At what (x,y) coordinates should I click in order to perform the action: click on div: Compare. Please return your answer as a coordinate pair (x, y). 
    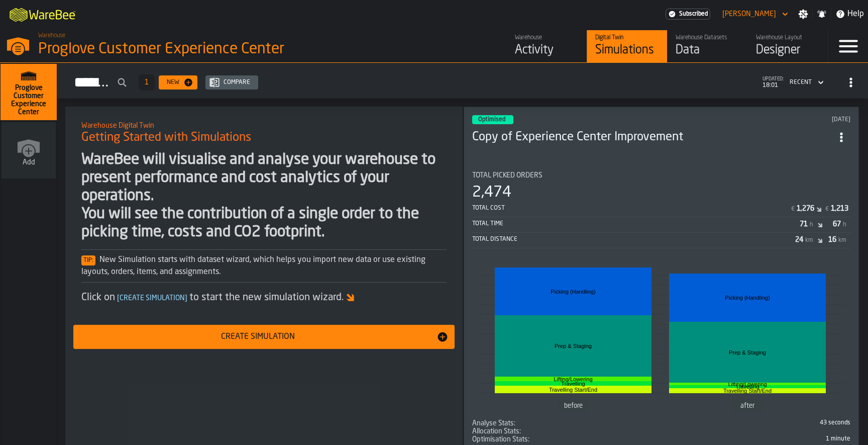
    Looking at the image, I should click on (236, 82).